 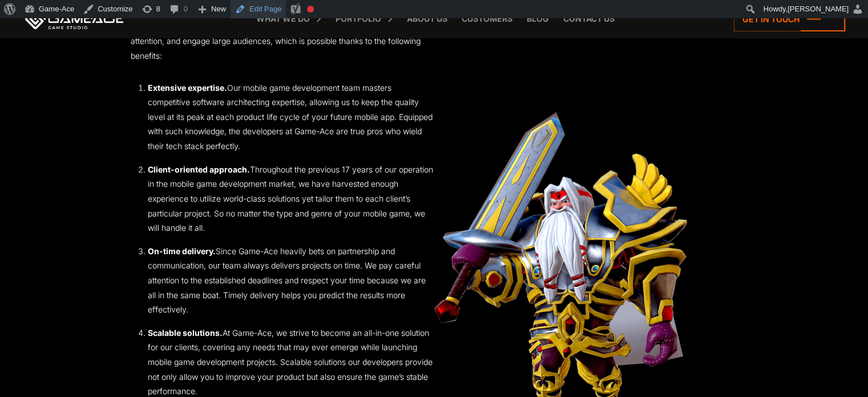 I want to click on a: Get in touch, so click(x=789, y=19).